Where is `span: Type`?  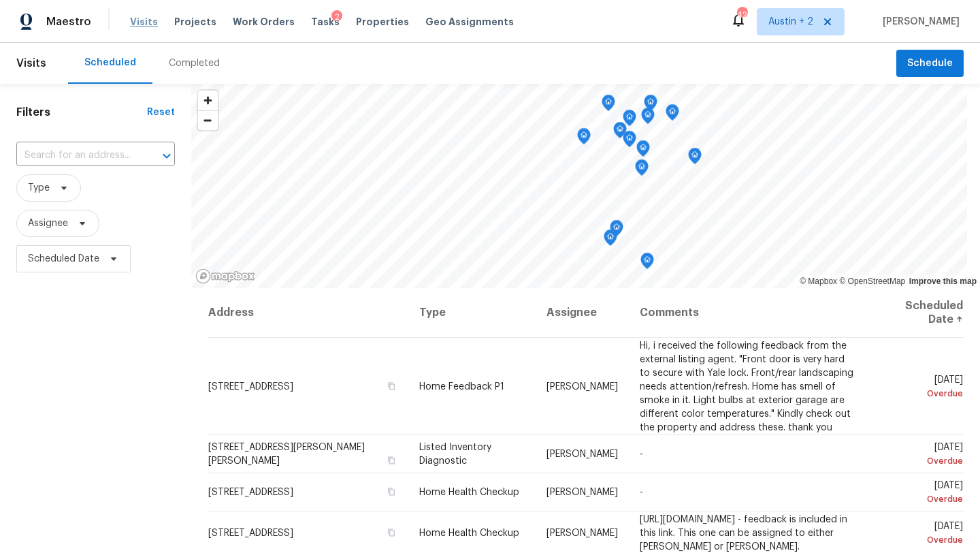
span: Type is located at coordinates (39, 188).